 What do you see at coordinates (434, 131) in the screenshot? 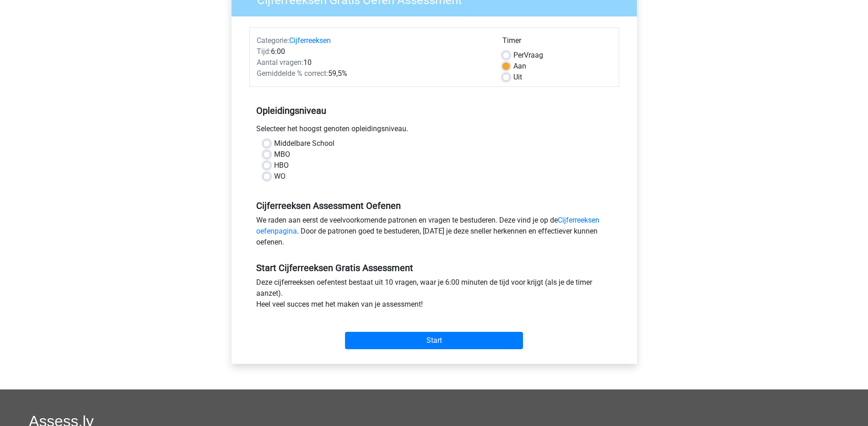
I see `div: Selecteer het hoogst genoten opleidingsniveau.` at bounding box center [434, 131].